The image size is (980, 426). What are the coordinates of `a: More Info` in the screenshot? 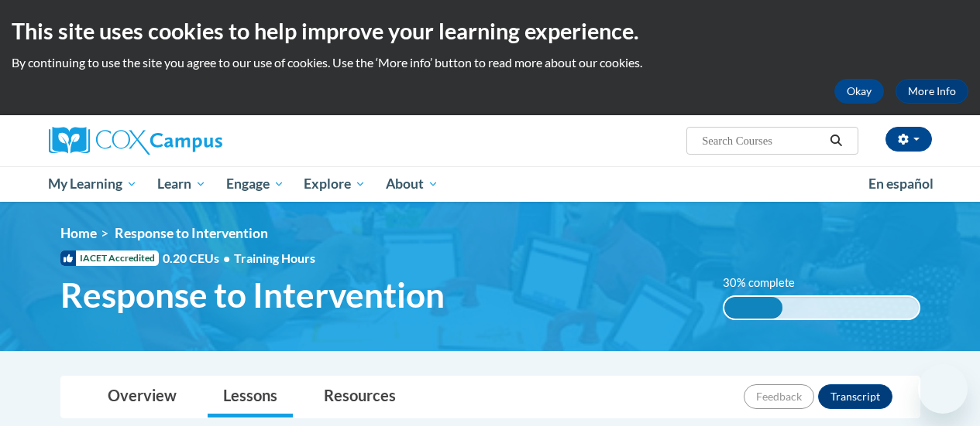 It's located at (932, 91).